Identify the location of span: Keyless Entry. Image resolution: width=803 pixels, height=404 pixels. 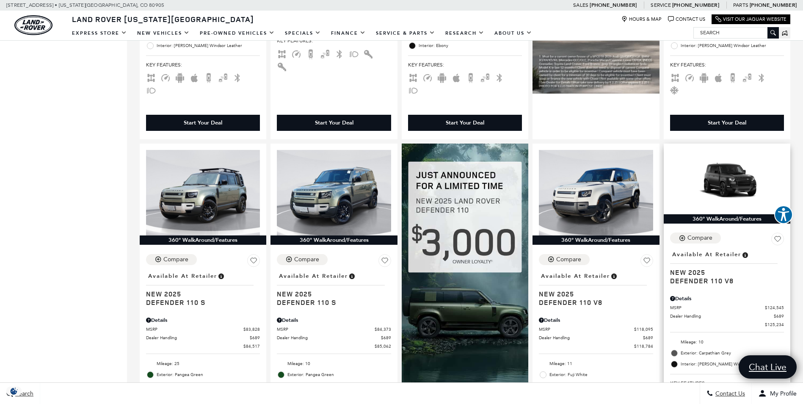
(282, 66).